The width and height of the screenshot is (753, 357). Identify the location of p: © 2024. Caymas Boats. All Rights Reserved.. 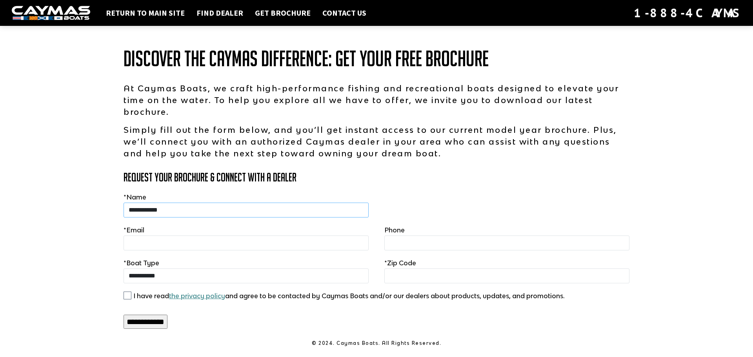
(377, 344).